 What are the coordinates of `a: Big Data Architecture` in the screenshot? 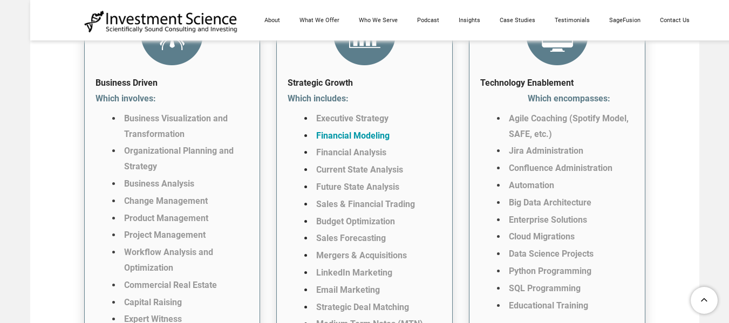 It's located at (550, 202).